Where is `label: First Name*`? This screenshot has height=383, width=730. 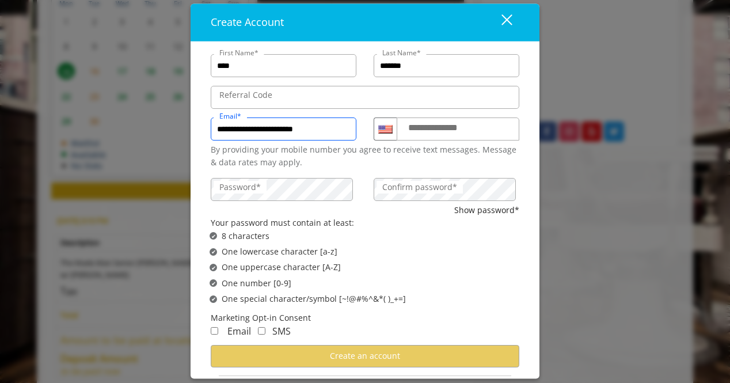
label: First Name* is located at coordinates (239, 52).